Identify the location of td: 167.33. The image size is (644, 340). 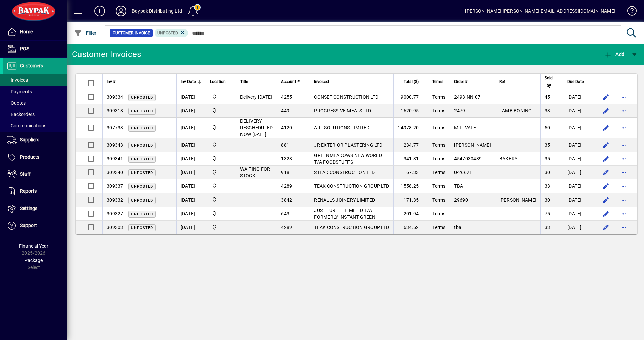
(411, 173).